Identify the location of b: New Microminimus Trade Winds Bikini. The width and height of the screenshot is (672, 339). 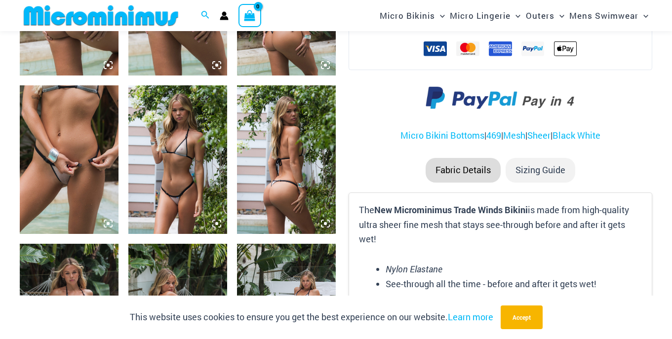
(451, 210).